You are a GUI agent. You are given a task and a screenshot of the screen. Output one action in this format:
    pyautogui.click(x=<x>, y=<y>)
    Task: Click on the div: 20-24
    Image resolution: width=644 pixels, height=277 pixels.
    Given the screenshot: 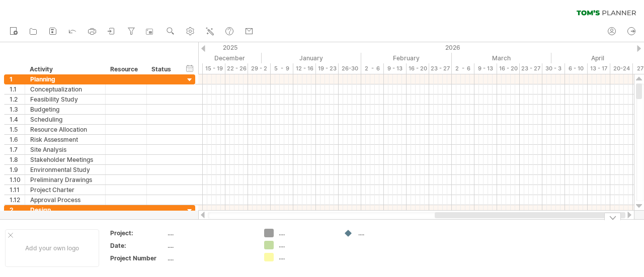 What is the action you would take?
    pyautogui.click(x=622, y=69)
    